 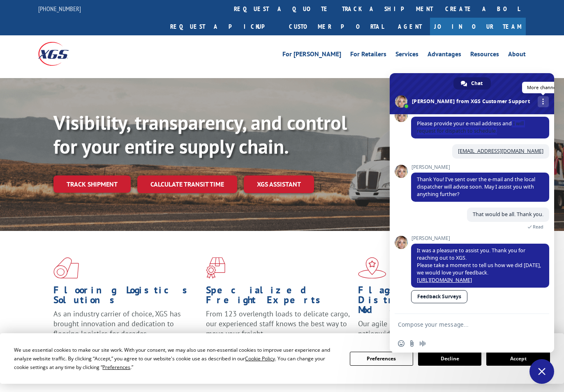 What do you see at coordinates (472, 84) in the screenshot?
I see `a: Chat` at bounding box center [472, 84].